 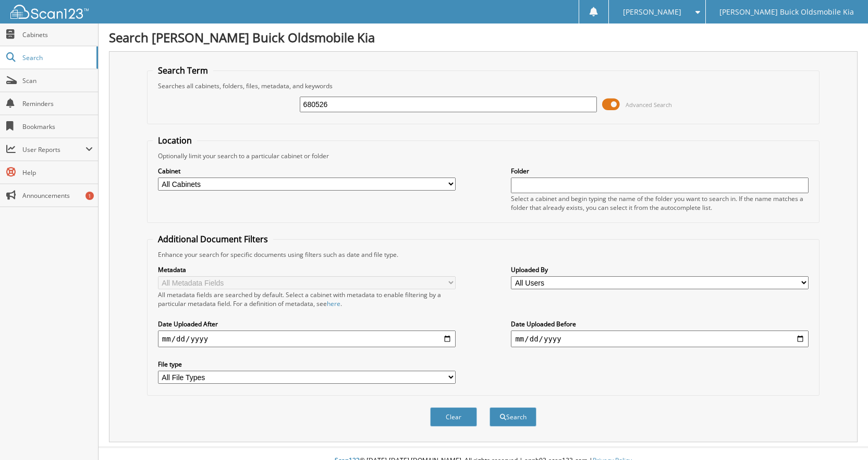 I want to click on legend: Additional Document Filters, so click(x=213, y=239).